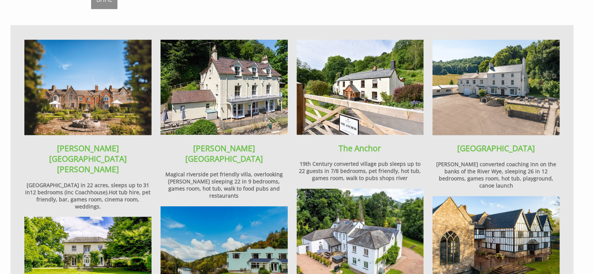 This screenshot has height=274, width=593. What do you see at coordinates (496, 87) in the screenshot?
I see `img: River Wye Lodge Big House Holiday Lets` at bounding box center [496, 87].